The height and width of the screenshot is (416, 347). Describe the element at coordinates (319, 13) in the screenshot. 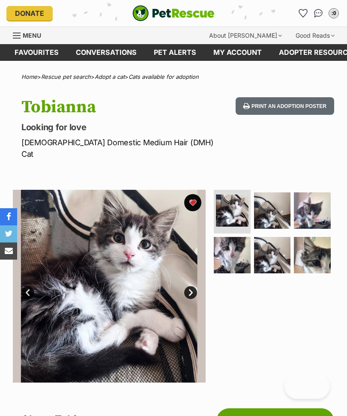

I see `a: Conversations` at that location.